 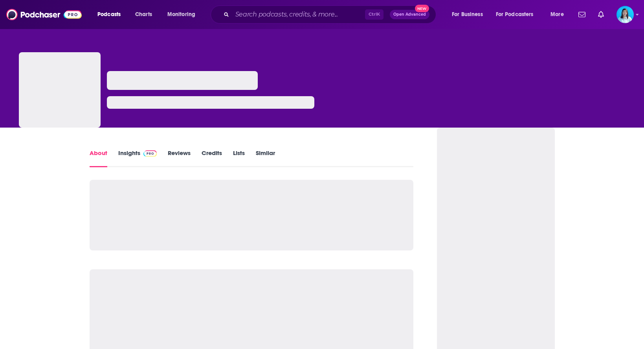 What do you see at coordinates (422, 9) in the screenshot?
I see `span: New` at bounding box center [422, 9].